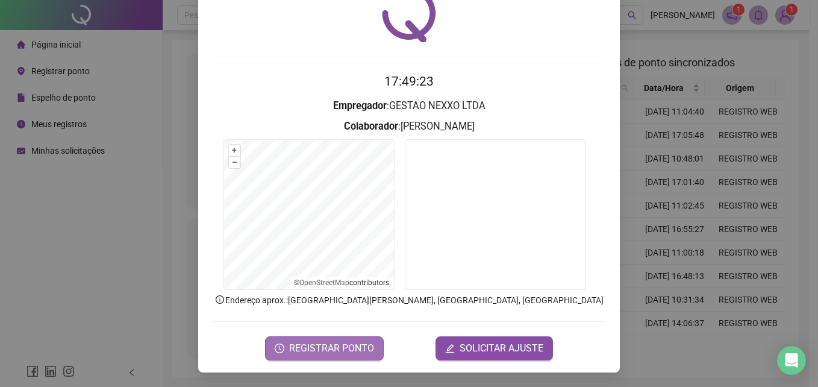 This screenshot has height=387, width=818. Describe the element at coordinates (409, 106) in the screenshot. I see `h3: : GESTAO NEXXO LTDA` at that location.